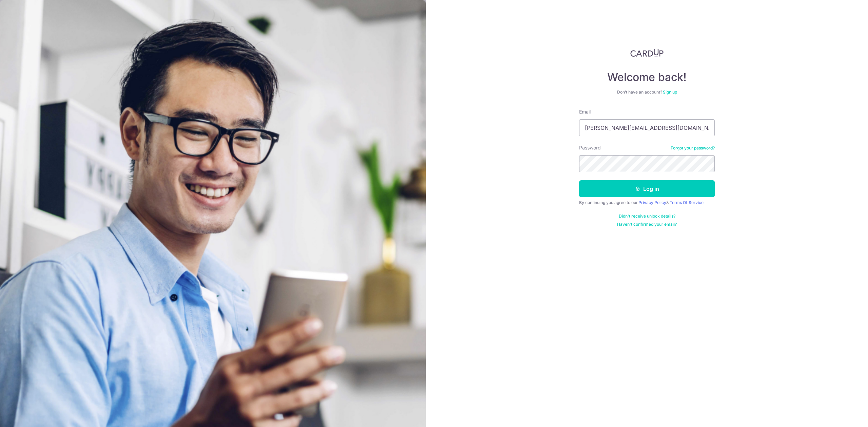  I want to click on div: Don’t have an account?, so click(647, 92).